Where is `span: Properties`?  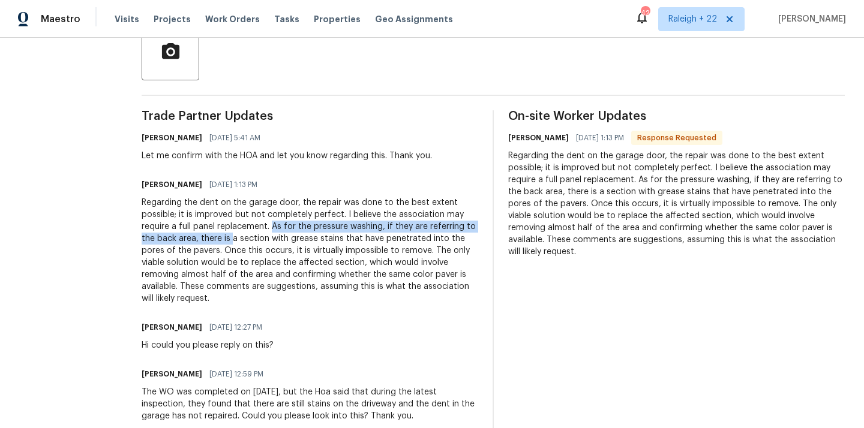 span: Properties is located at coordinates (337, 19).